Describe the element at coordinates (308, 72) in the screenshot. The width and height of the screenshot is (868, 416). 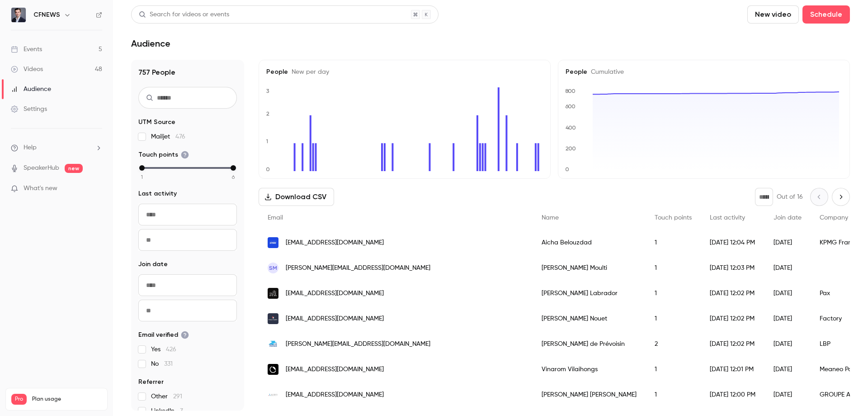
I see `span: New per day` at that location.